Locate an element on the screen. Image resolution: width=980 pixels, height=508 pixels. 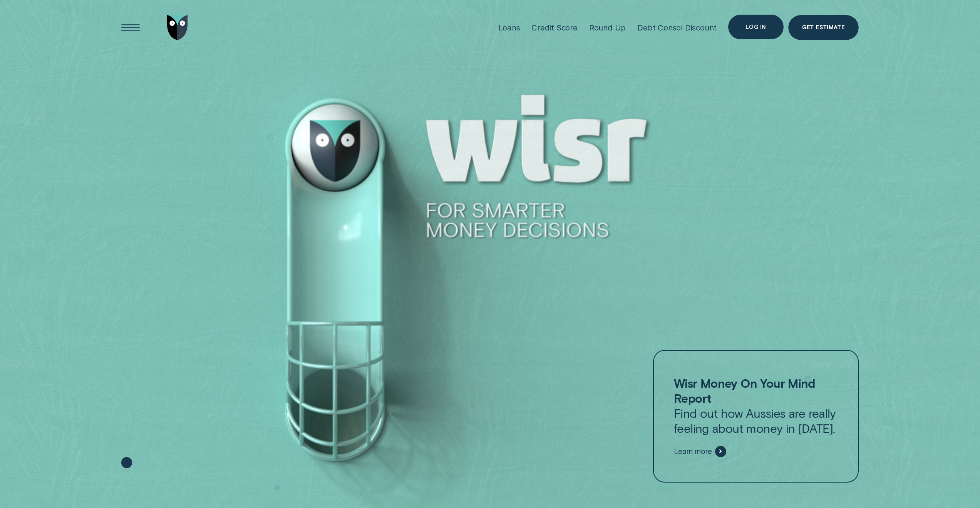
div: Round Up is located at coordinates (607, 27).